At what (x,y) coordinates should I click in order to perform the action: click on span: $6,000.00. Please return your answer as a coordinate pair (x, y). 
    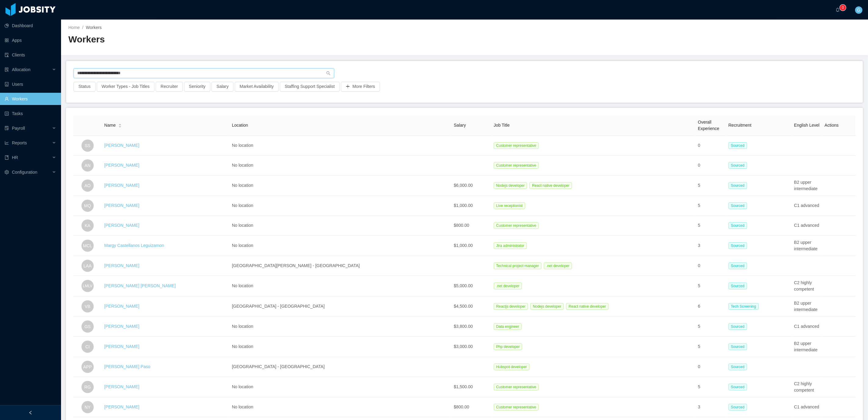
    Looking at the image, I should click on (463, 185).